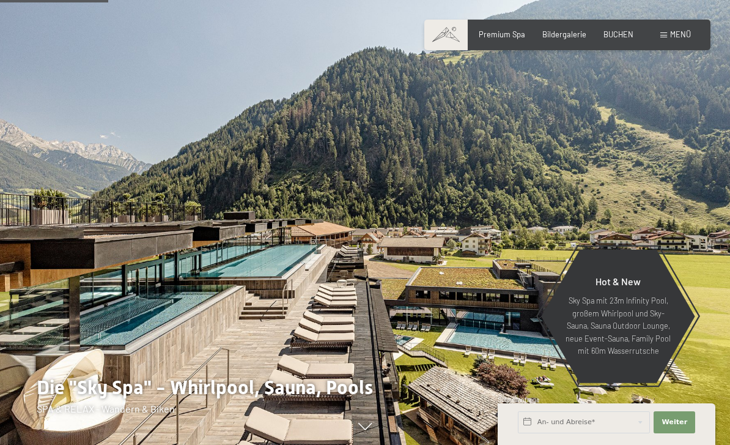 Image resolution: width=730 pixels, height=445 pixels. I want to click on button: Weiter, so click(675, 422).